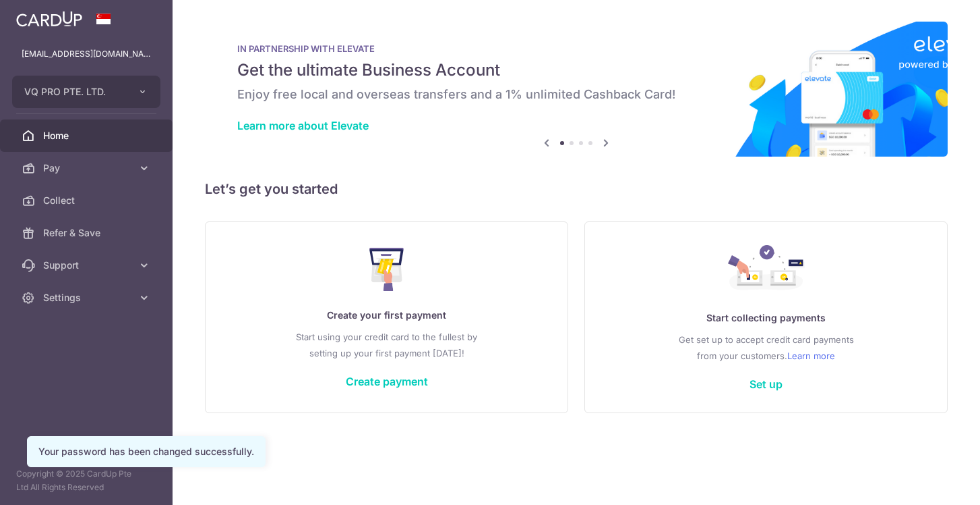 This screenshot has width=980, height=505. I want to click on span: Pay, so click(88, 168).